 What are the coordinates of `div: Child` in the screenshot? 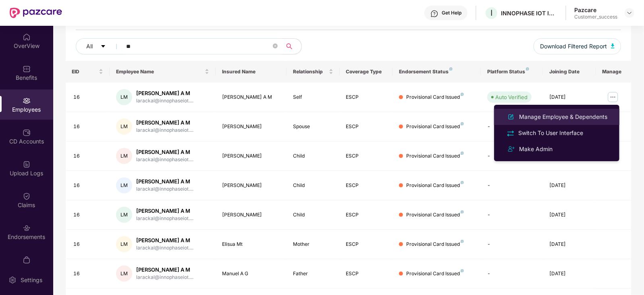 It's located at (313, 215).